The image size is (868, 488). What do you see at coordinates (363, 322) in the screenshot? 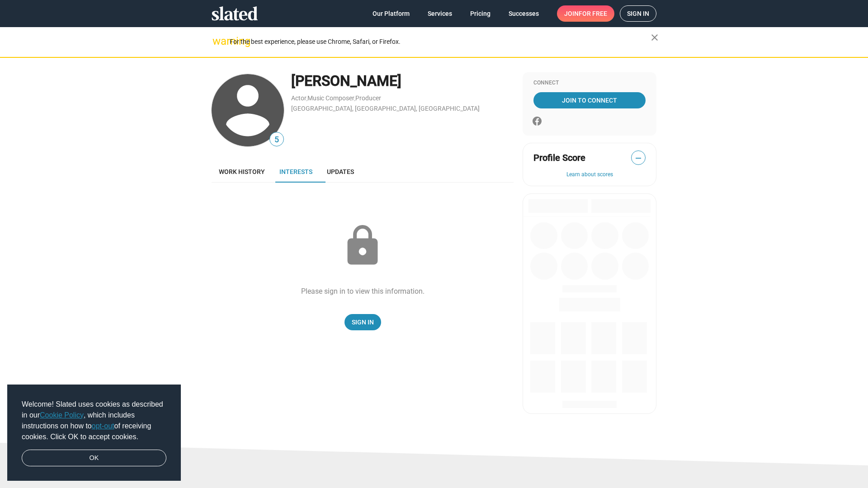
I see `span: Sign In` at bounding box center [363, 322].